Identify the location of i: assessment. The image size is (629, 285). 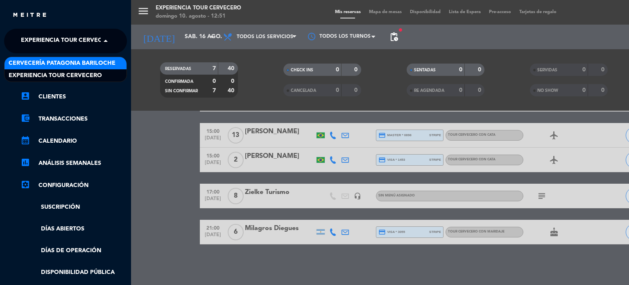
(25, 162).